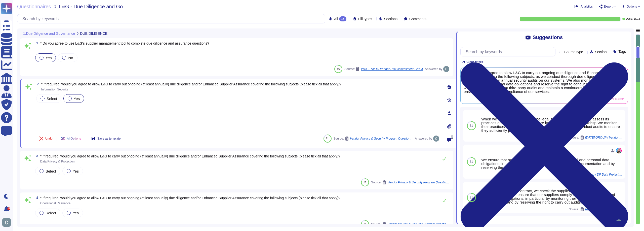  I want to click on button: Undo, so click(46, 139).